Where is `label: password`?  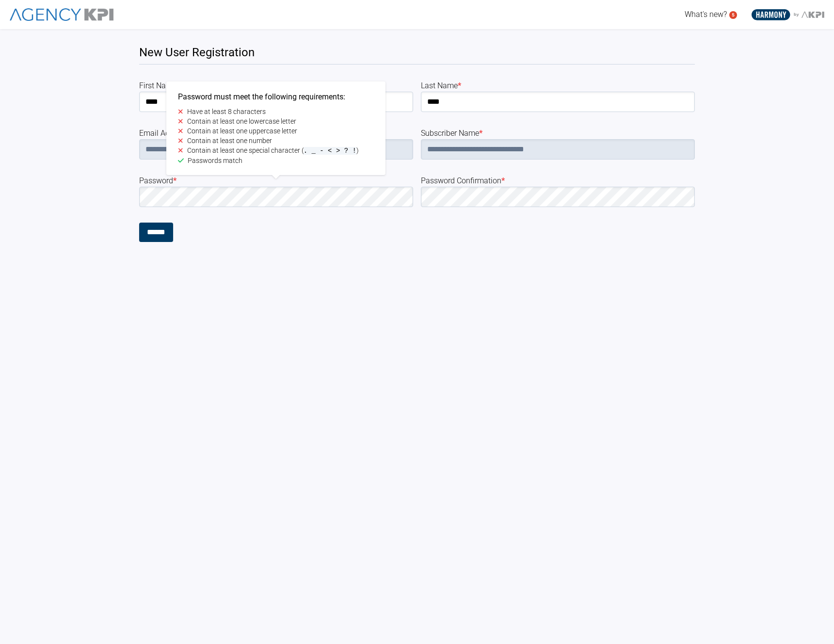
label: password is located at coordinates (276, 181).